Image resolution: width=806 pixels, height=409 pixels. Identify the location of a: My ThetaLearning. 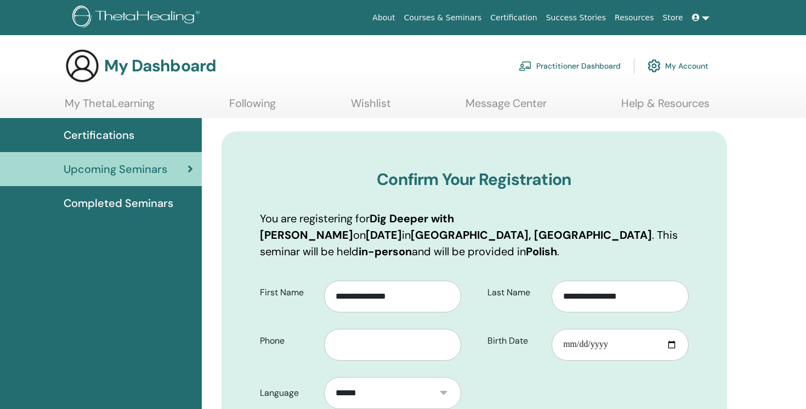
(110, 107).